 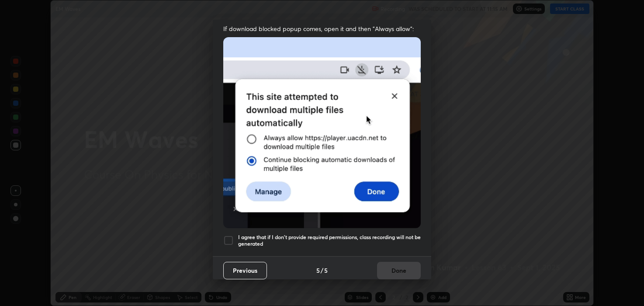 What do you see at coordinates (322, 132) in the screenshot?
I see `img: downloads-permission-blocked.gif` at bounding box center [322, 132].